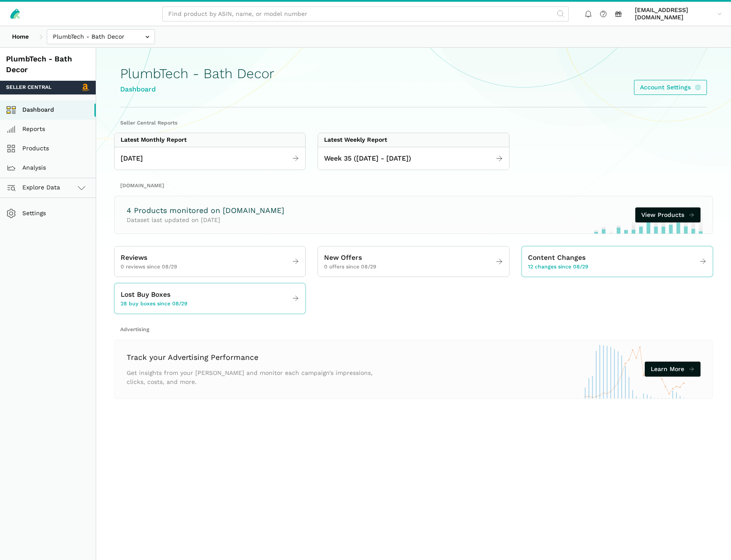 This screenshot has height=560, width=731. Describe the element at coordinates (365, 14) in the screenshot. I see `input: Find product by ASIN, name, or model number` at that location.